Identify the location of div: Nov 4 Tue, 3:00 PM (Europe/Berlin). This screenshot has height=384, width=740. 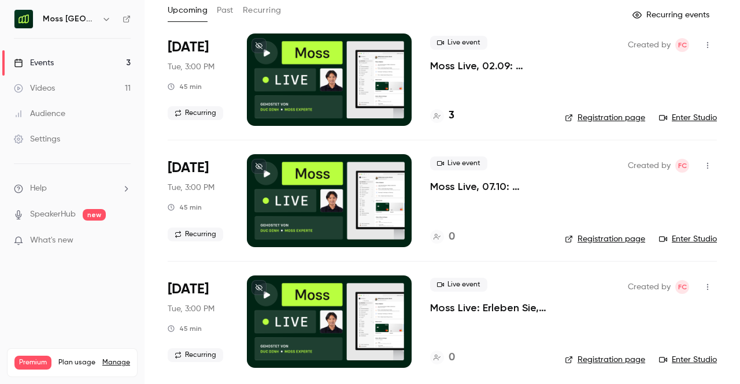
(198, 322).